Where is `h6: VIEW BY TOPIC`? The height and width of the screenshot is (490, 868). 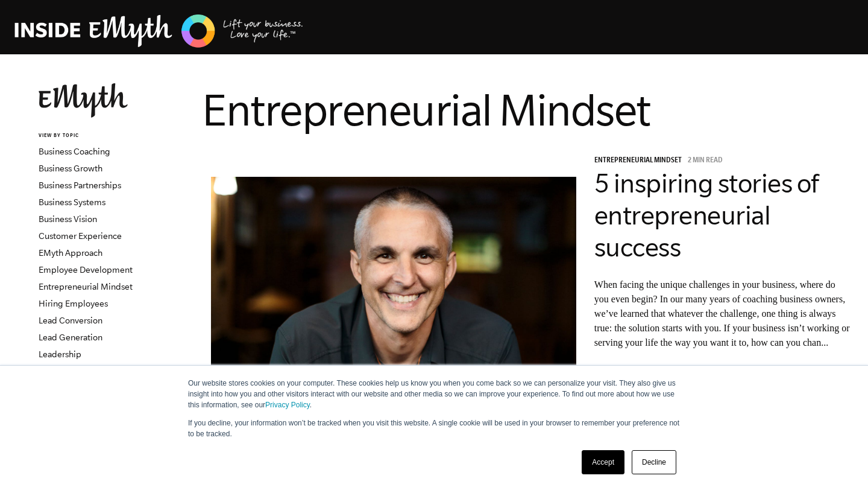
h6: VIEW BY TOPIC is located at coordinates (111, 136).